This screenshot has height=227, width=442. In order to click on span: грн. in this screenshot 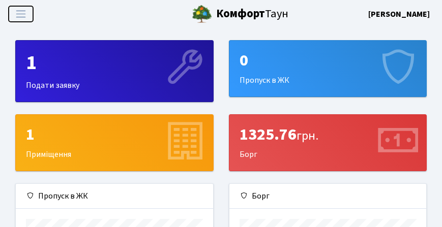, I will do `click(307, 136)`.